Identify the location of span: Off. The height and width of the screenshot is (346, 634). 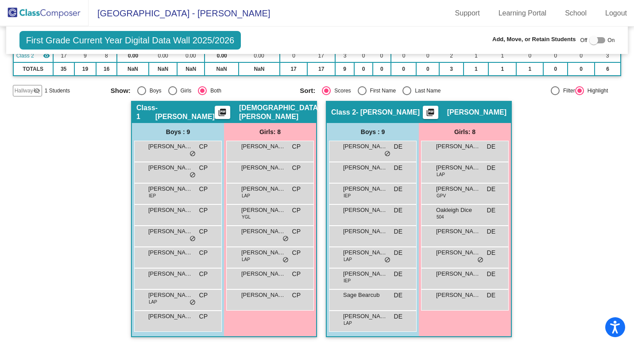
(584, 40).